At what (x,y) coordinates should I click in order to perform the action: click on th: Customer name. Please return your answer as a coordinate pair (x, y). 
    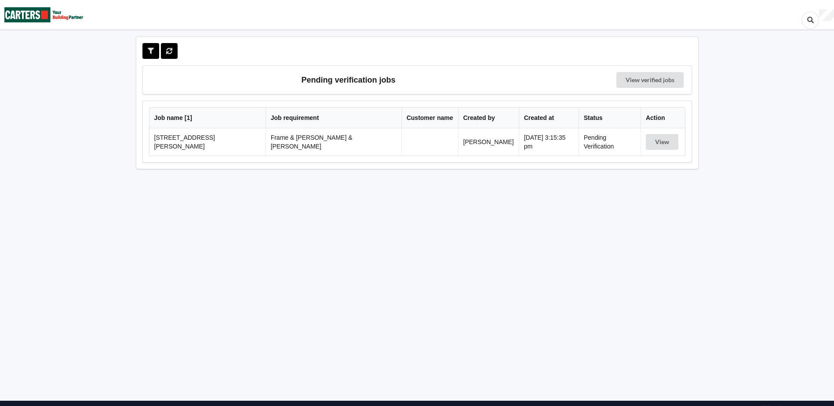
    Looking at the image, I should click on (430, 118).